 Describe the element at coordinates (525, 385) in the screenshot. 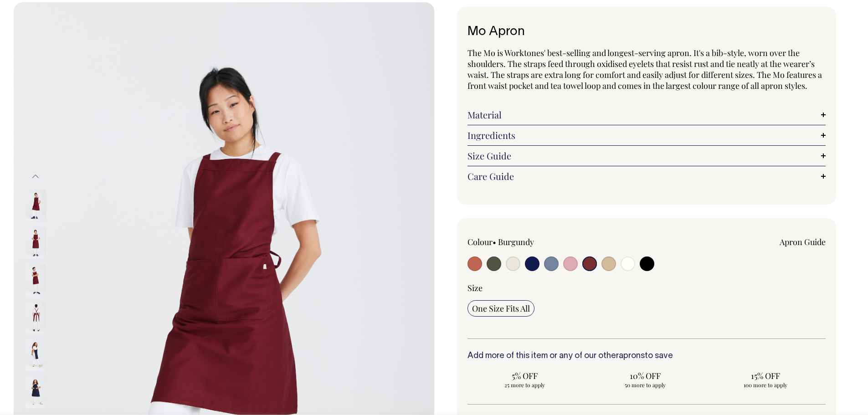

I see `span: 25 more to apply` at that location.